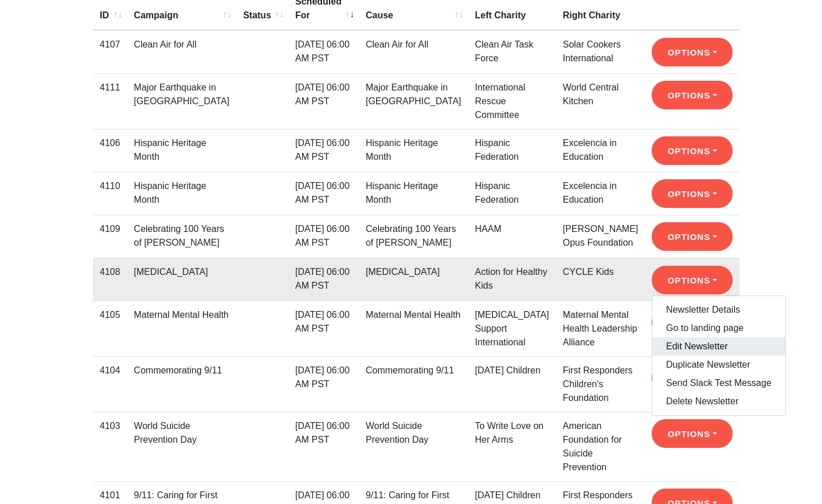  Describe the element at coordinates (110, 446) in the screenshot. I see `td: 4103` at that location.